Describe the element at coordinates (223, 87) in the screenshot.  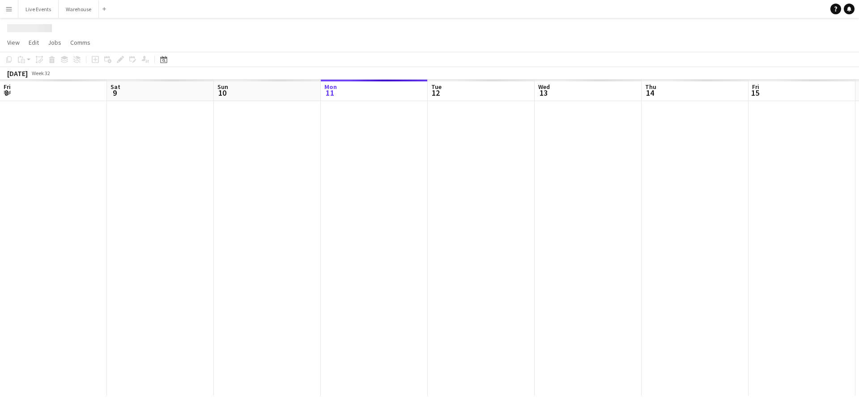
I see `span: Sun` at that location.